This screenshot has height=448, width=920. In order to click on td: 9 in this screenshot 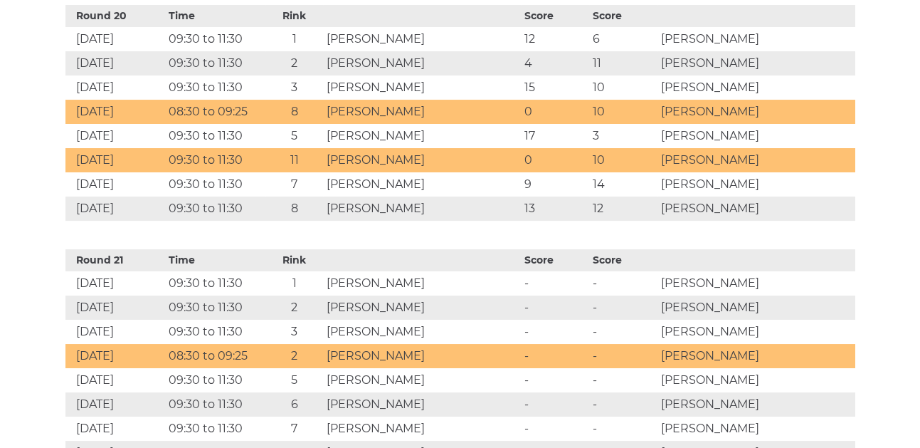, I will do `click(555, 184)`.